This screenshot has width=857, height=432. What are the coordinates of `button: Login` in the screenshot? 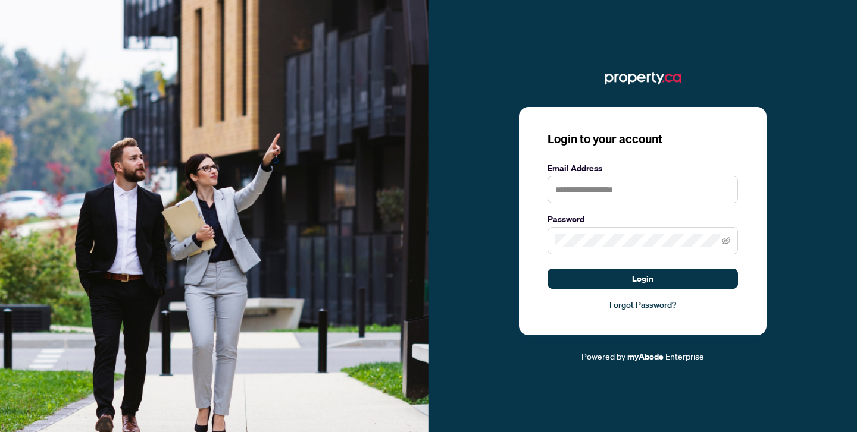 It's located at (642, 279).